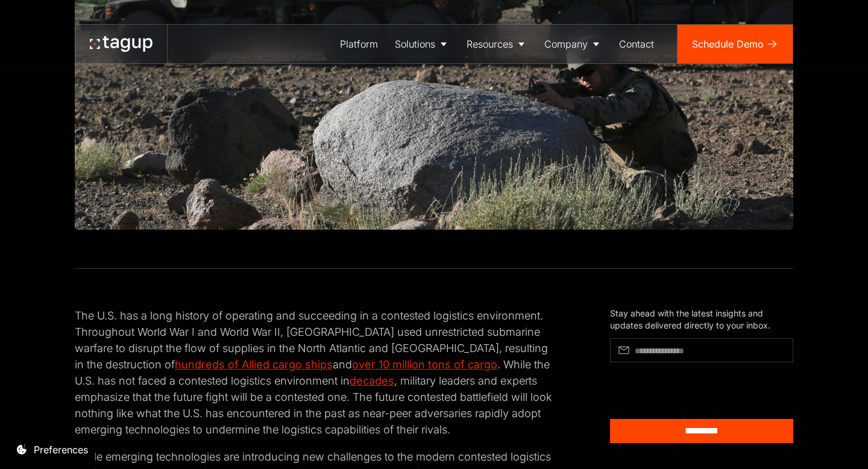  Describe the element at coordinates (254, 364) in the screenshot. I see `a: hundreds of Allied cargo ships` at that location.